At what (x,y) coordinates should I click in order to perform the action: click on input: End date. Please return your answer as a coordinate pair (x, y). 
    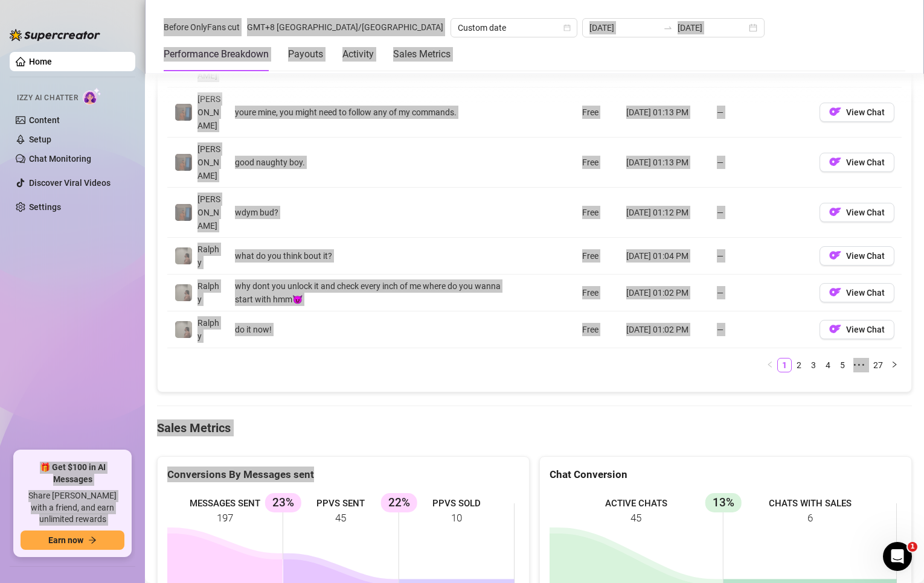
    Looking at the image, I should click on (712, 28).